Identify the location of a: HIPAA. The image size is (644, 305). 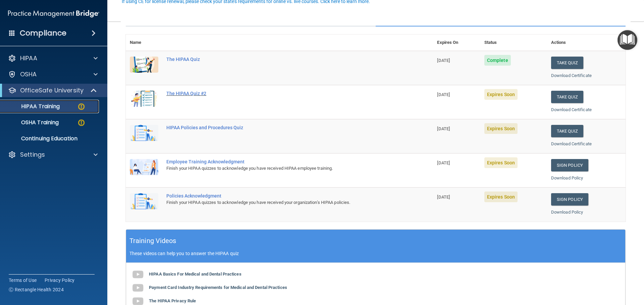
(53, 58).